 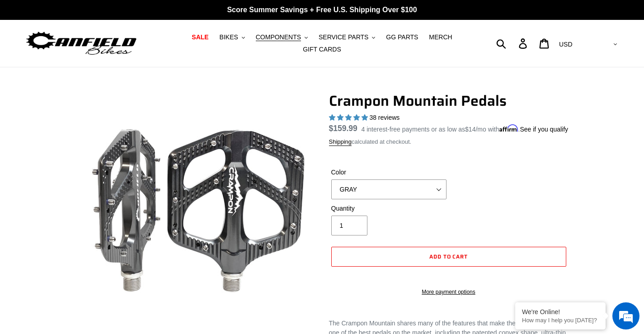 I want to click on span: Affirm, so click(x=509, y=128).